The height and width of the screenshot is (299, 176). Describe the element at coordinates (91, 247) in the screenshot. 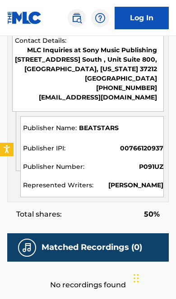

I see `h5: Matched Recordings (0)` at that location.